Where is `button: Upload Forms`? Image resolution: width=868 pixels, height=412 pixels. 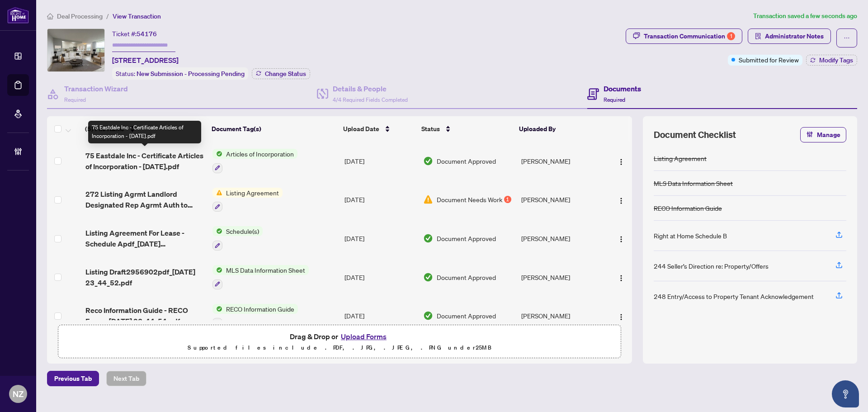 button: Upload Forms is located at coordinates (363, 336).